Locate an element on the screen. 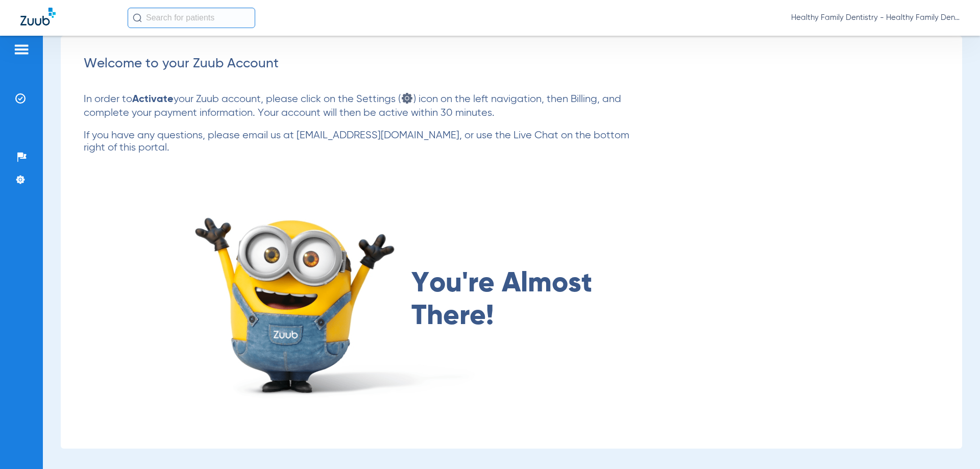 This screenshot has width=980, height=469. img: Zuub Logo is located at coordinates (38, 16).